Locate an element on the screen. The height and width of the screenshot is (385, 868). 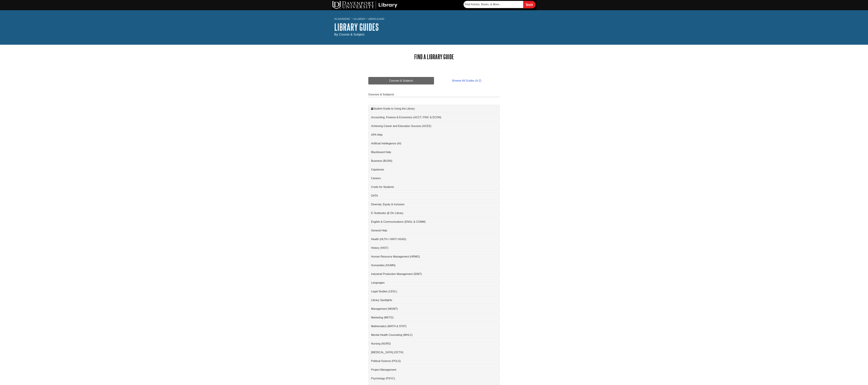
a: My Davenport is located at coordinates (342, 19).